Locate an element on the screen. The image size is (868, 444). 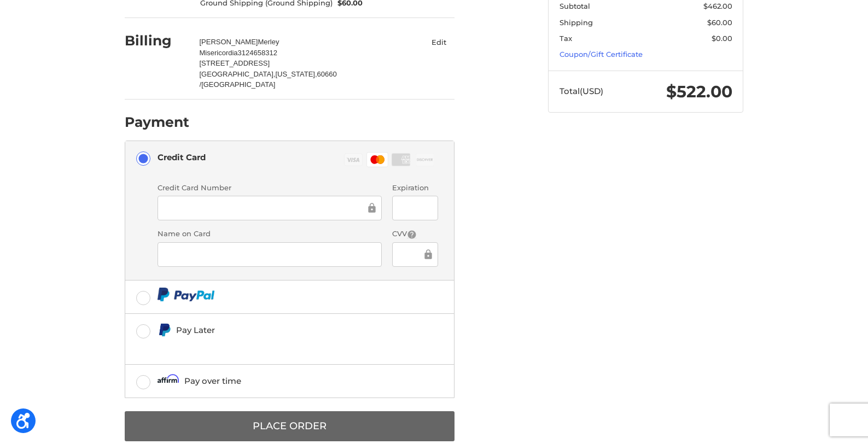
label: Credit Card Number is located at coordinates (270, 189).